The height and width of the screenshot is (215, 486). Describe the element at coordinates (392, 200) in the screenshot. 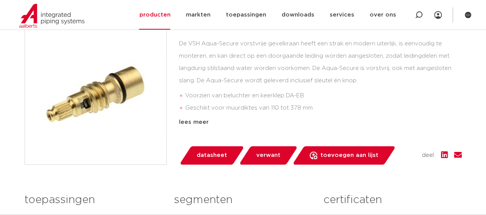

I see `h3: certificaten` at that location.